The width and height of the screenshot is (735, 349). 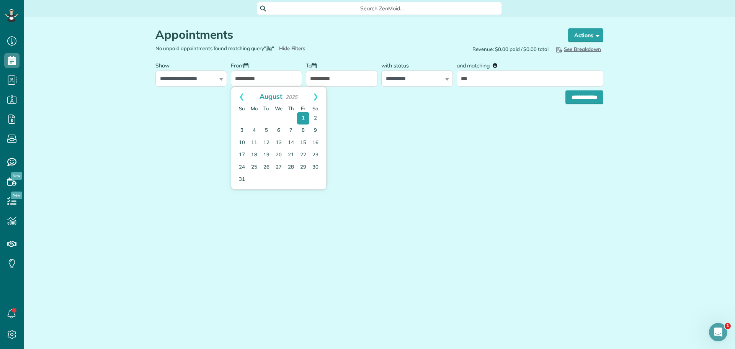 I want to click on a: Hide Filters, so click(x=292, y=48).